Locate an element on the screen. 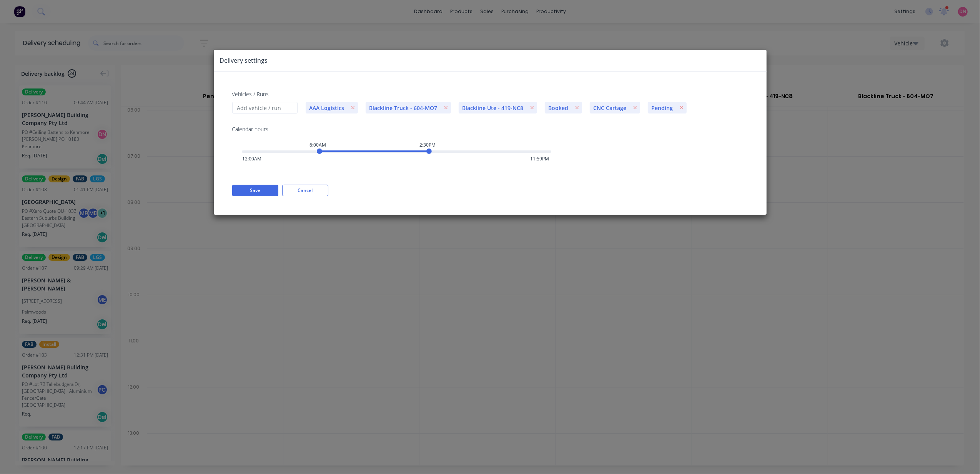  button: Save is located at coordinates (255, 190).